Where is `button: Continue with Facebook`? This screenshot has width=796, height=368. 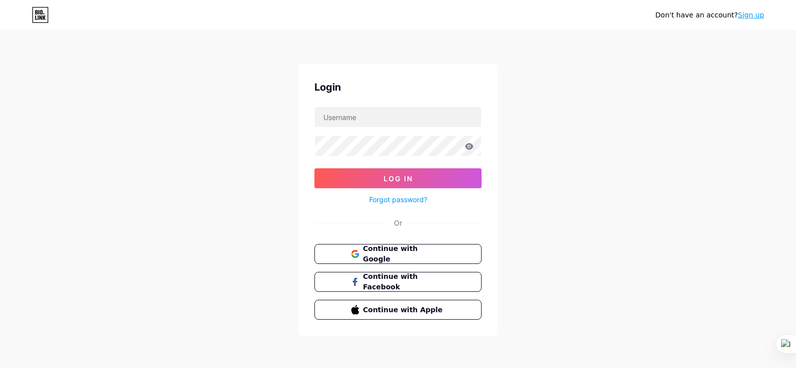
button: Continue with Facebook is located at coordinates (398, 282).